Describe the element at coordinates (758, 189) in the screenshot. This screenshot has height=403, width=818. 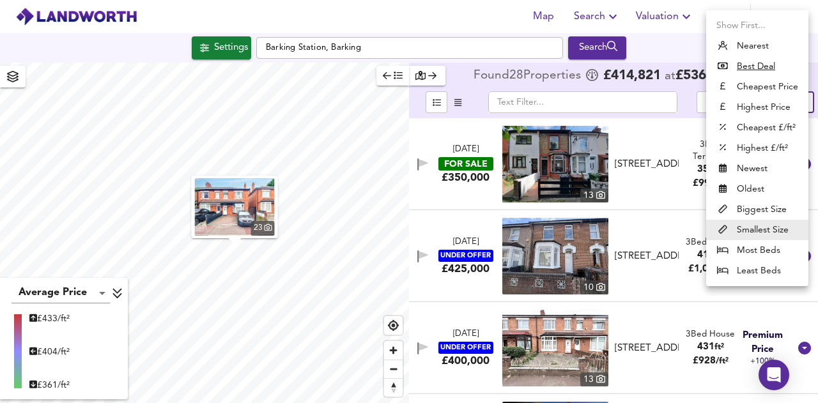
I see `li: Oldest` at that location.